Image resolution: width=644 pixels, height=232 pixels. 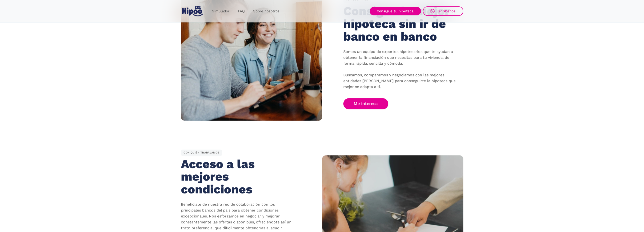 I want to click on h2: Consigue la mejor hipoteca sin ir de banco en banco, so click(x=398, y=23).